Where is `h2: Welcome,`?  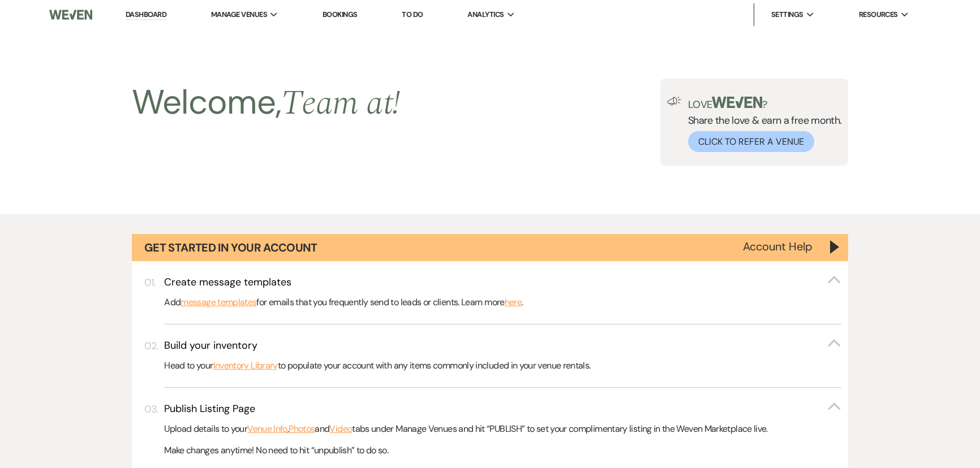
h2: Welcome, is located at coordinates (266, 103).